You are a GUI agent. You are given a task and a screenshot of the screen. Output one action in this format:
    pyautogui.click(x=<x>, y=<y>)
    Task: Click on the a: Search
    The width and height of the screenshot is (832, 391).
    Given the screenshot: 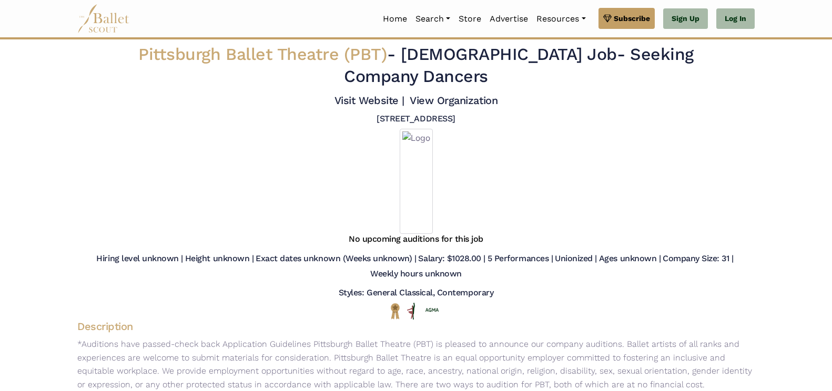 What is the action you would take?
    pyautogui.click(x=433, y=19)
    